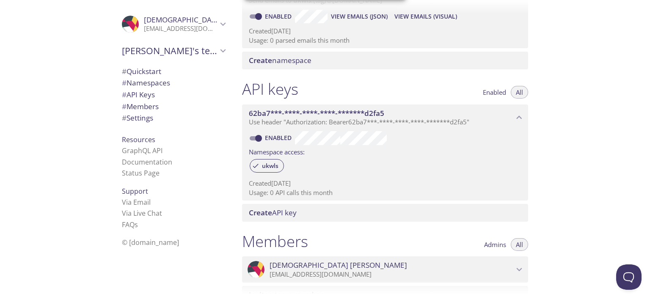  What do you see at coordinates (137, 118) in the screenshot?
I see `span: Settings` at bounding box center [137, 118].